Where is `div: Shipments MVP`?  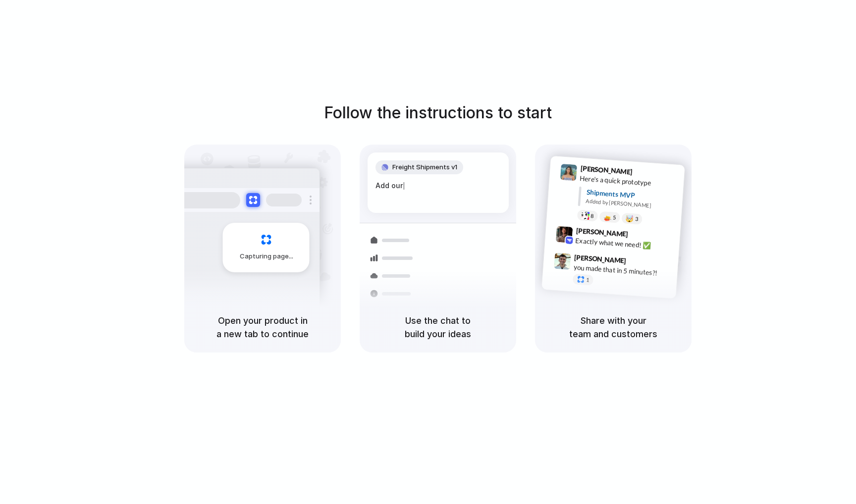 div: Shipments MVP is located at coordinates (631, 195).